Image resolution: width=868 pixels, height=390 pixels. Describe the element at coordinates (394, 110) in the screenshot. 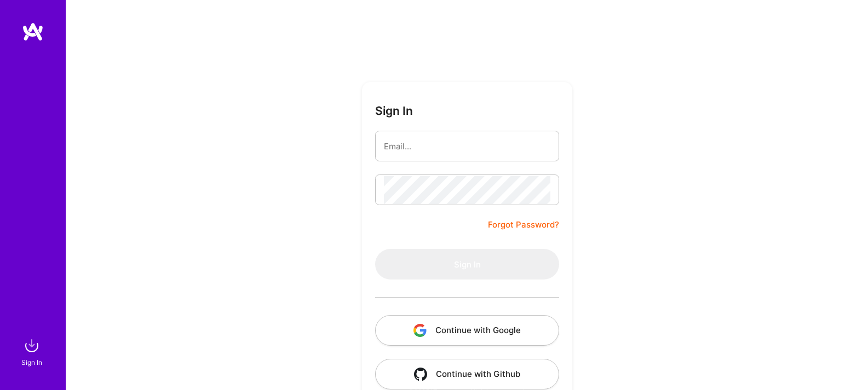

I see `h3: Sign In` at that location.